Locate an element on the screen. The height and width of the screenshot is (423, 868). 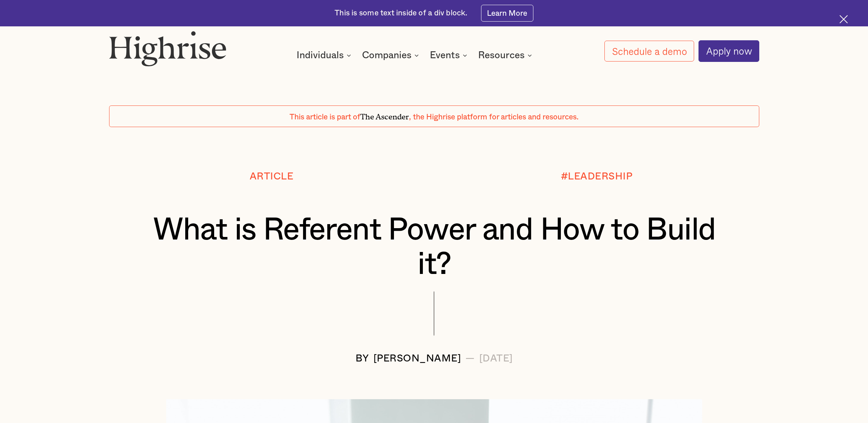
div: BY is located at coordinates (362, 359).